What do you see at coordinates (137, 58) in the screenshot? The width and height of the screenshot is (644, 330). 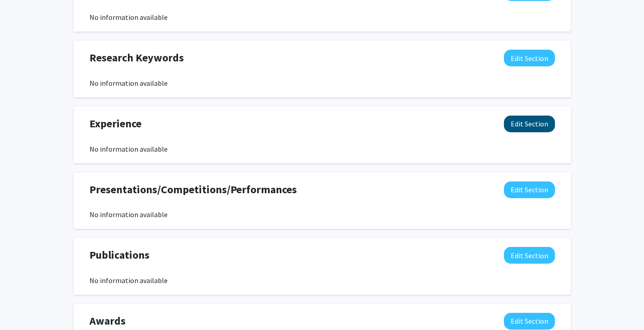 I see `span: Research Keywords` at bounding box center [137, 58].